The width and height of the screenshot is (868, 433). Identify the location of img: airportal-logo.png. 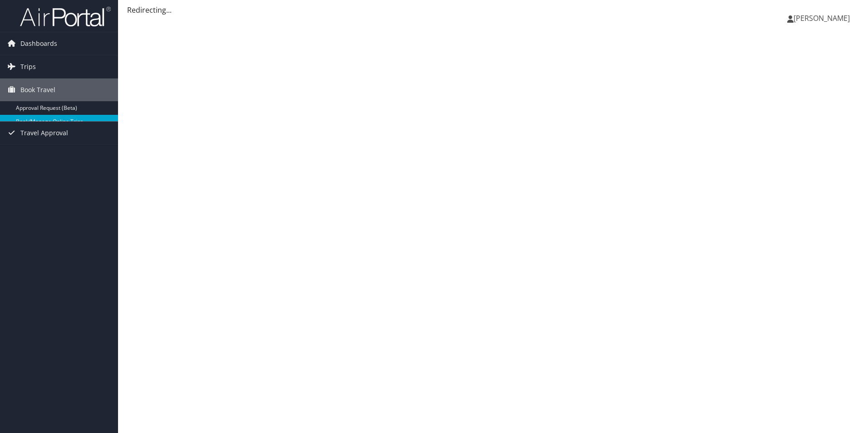
(65, 16).